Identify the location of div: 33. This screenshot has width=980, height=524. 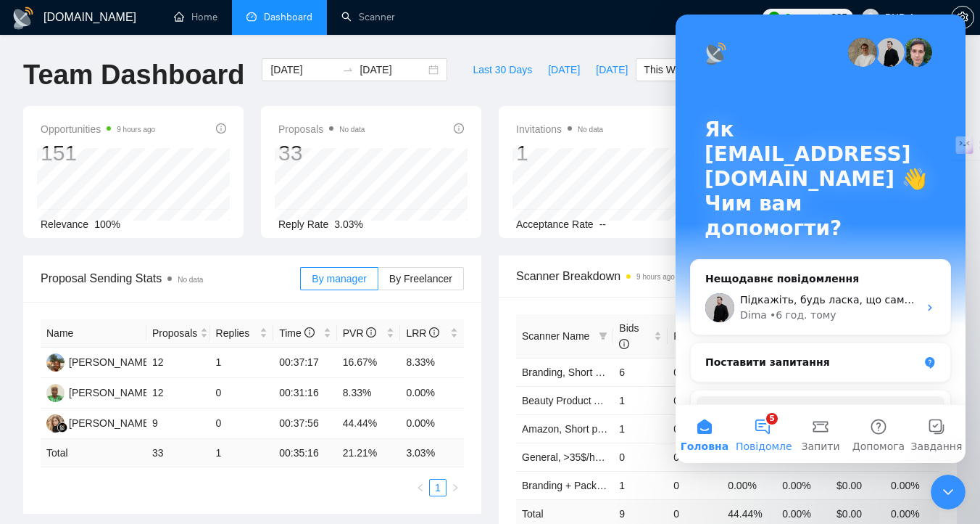
(321, 153).